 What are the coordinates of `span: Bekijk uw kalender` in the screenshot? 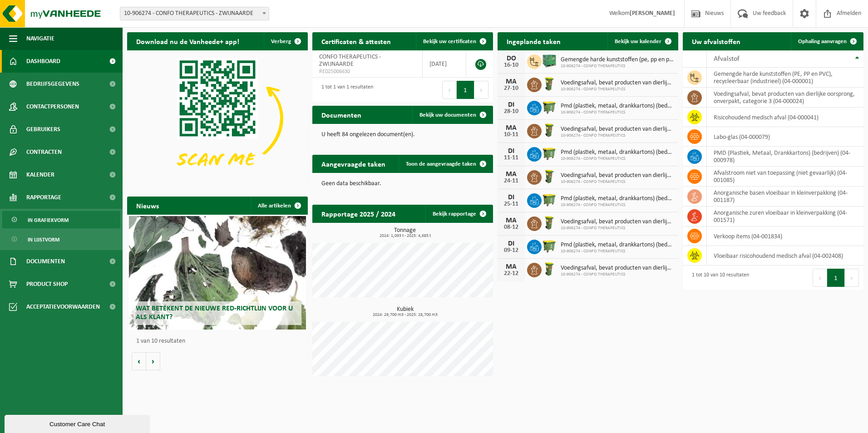 It's located at (638, 42).